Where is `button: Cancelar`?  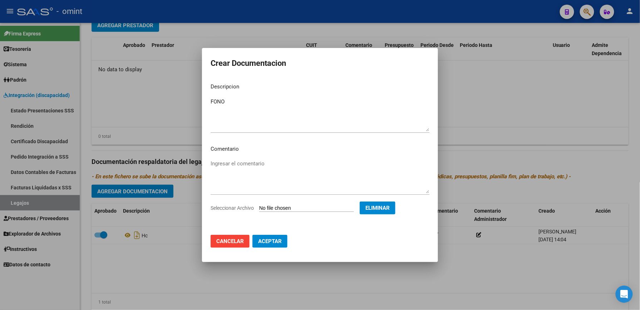 button: Cancelar is located at coordinates (230, 241).